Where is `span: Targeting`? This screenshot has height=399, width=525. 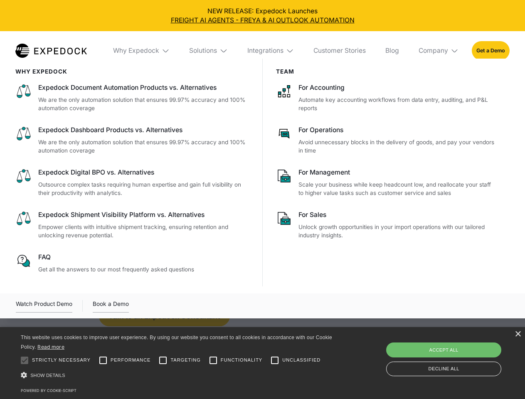 span: Targeting is located at coordinates (185, 360).